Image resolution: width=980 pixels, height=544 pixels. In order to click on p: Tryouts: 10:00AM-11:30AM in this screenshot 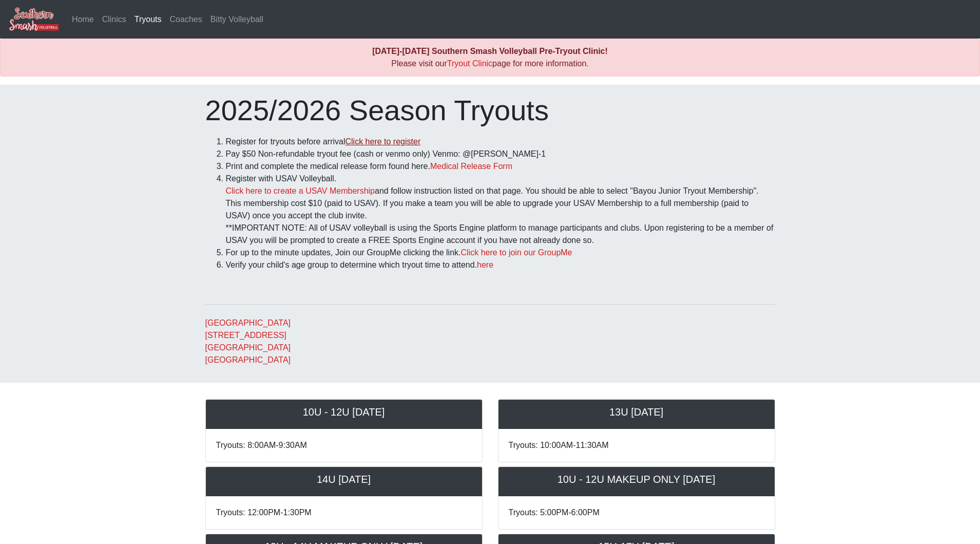, I will do `click(637, 445)`.